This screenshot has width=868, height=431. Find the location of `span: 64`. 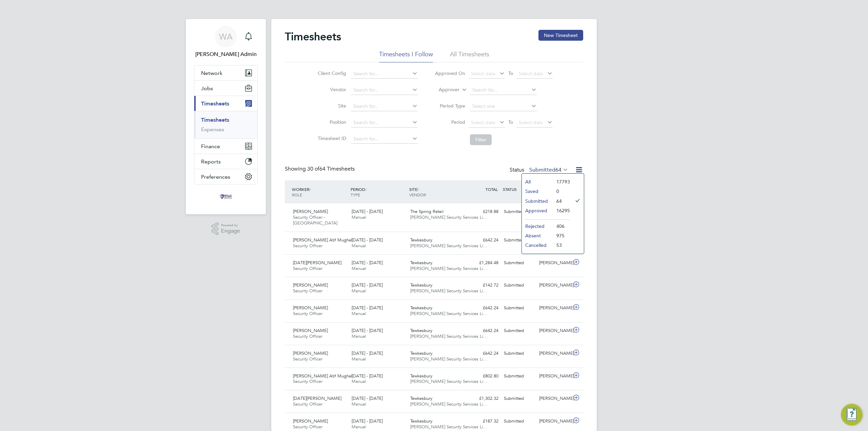

span: 64 is located at coordinates (558, 170).